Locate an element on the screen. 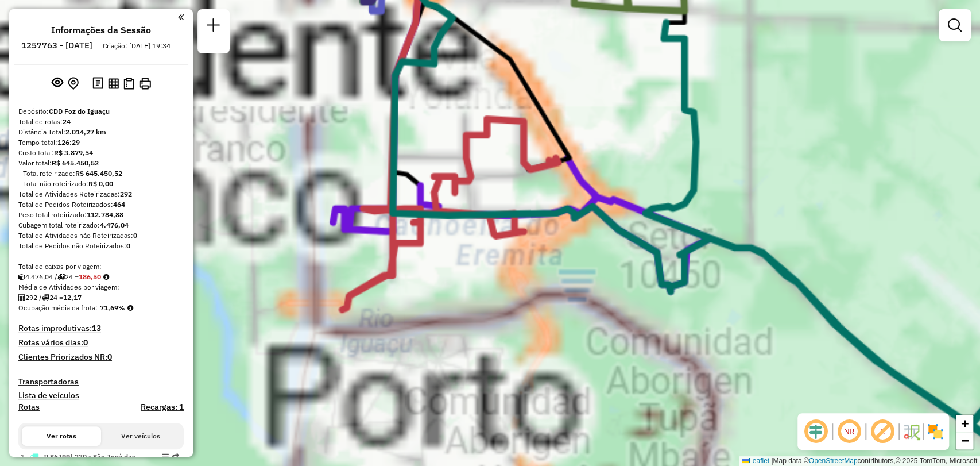 The width and height of the screenshot is (980, 466). div: Média de Atividades por viagem: is located at coordinates (101, 287).